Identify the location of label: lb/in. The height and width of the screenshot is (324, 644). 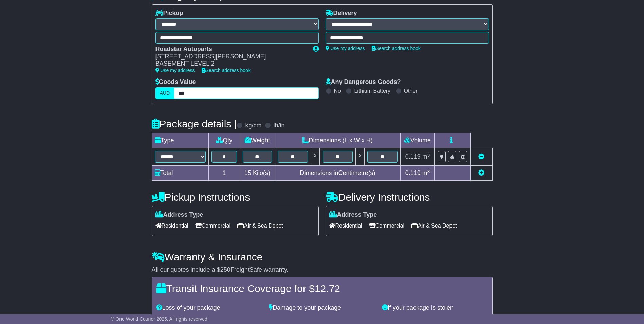
(279, 125).